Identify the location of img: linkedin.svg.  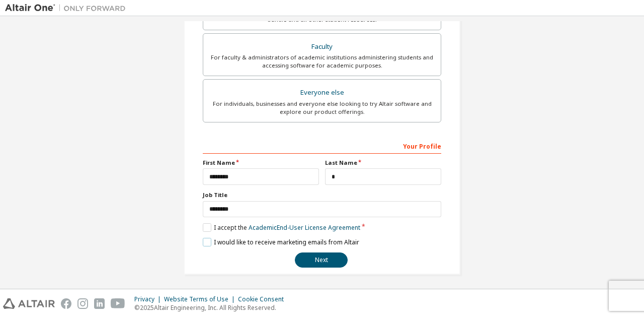
(99, 303).